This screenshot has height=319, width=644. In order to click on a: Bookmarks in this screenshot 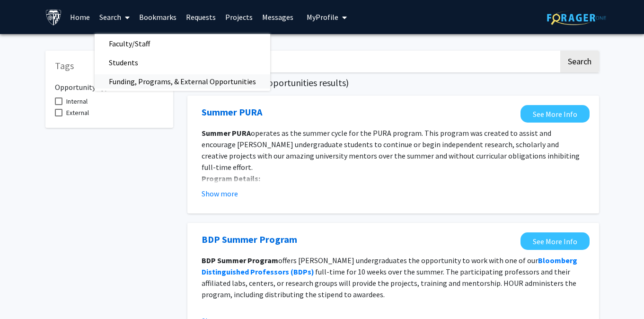, I will do `click(158, 17)`.